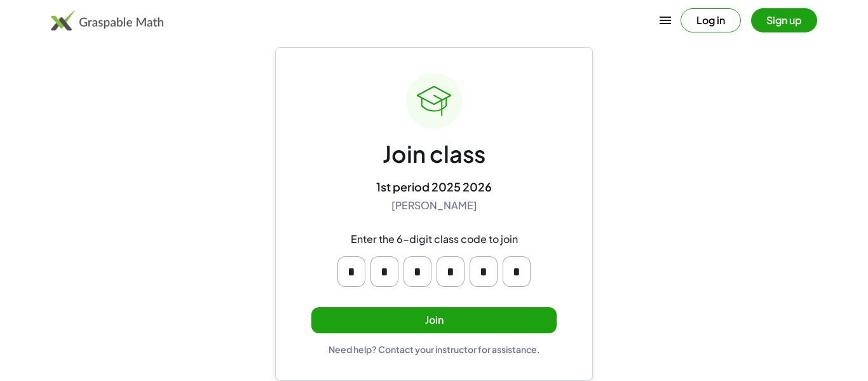 The image size is (868, 381). What do you see at coordinates (384, 271) in the screenshot?
I see `input: Please enter OTP character 2` at bounding box center [384, 271].